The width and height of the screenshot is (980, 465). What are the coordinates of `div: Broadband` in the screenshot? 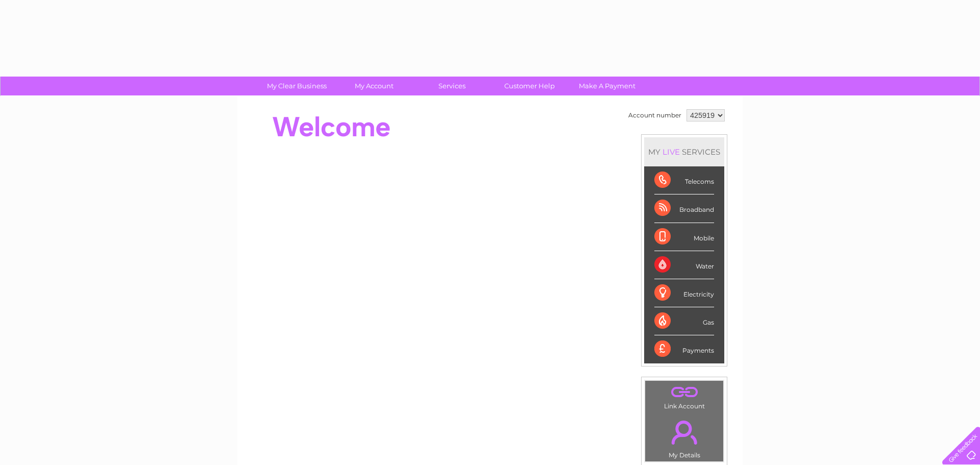 It's located at (684, 208).